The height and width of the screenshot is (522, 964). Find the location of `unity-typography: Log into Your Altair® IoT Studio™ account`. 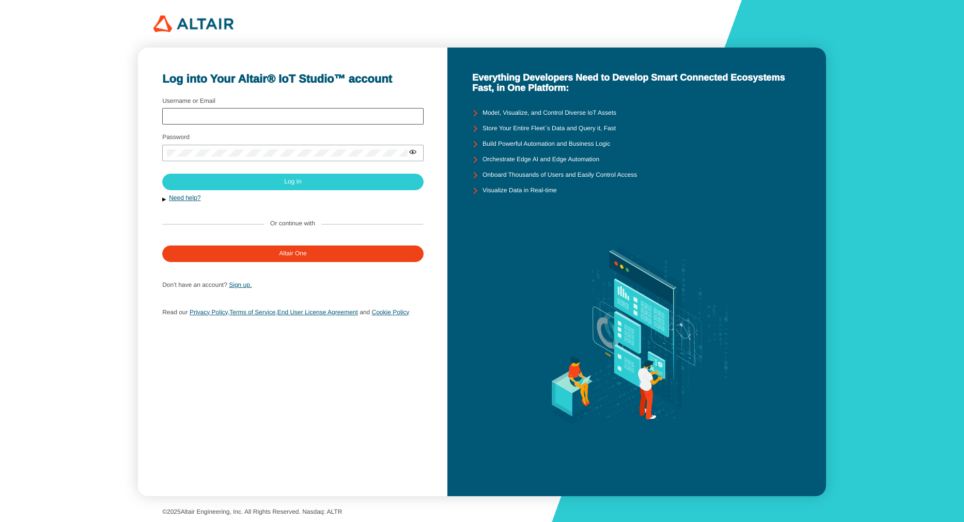

unity-typography: Log into Your Altair® IoT Studio™ account is located at coordinates (293, 79).